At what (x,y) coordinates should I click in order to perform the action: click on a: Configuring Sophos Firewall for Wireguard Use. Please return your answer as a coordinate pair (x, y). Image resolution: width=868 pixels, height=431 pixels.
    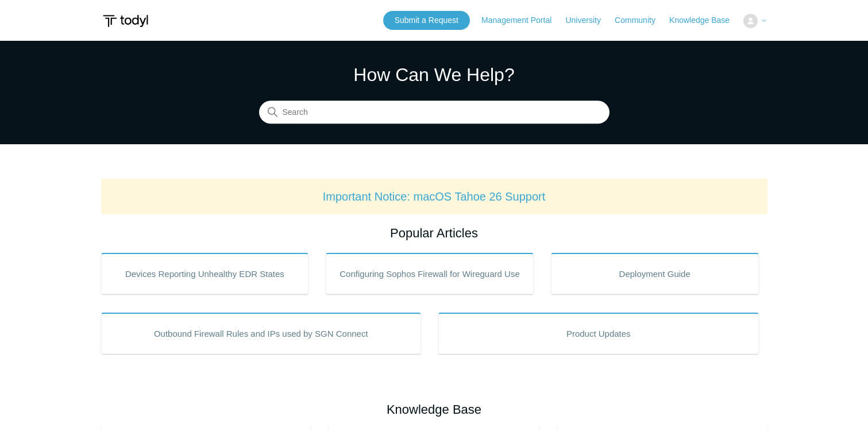
    Looking at the image, I should click on (429, 273).